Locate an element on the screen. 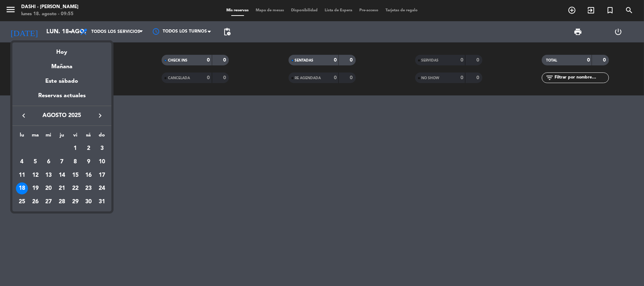 The image size is (644, 286). td: 29 de agosto de 2025 is located at coordinates (76, 202).